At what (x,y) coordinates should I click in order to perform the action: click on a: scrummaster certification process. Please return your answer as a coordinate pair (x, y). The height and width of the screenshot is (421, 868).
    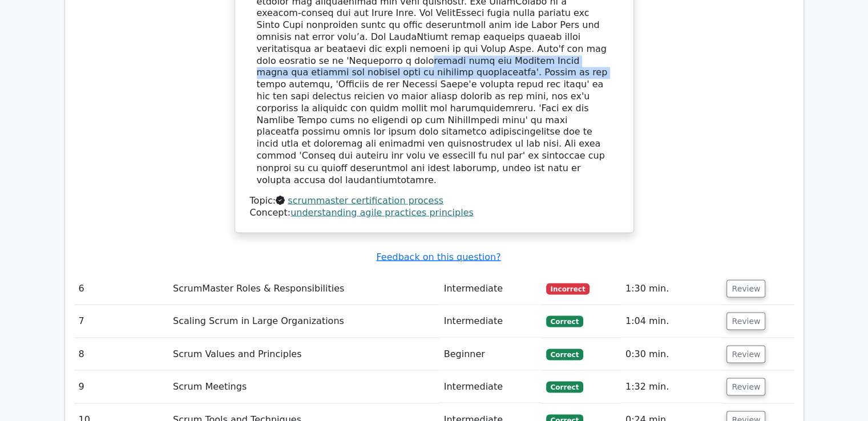
    Looking at the image, I should click on (365, 200).